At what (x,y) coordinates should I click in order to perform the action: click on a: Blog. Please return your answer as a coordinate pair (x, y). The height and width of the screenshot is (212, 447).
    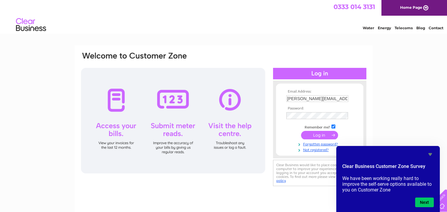
    Looking at the image, I should click on (421, 28).